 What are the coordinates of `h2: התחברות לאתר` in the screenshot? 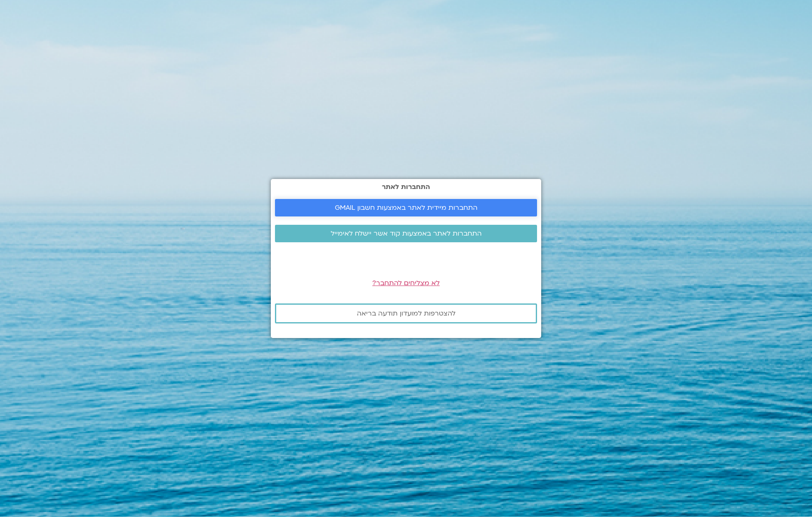 It's located at (406, 187).